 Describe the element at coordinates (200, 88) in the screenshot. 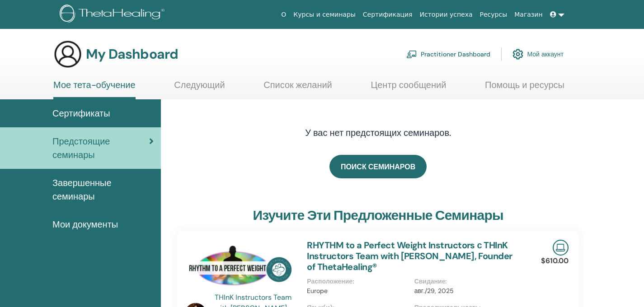

I see `a: Следующий` at that location.